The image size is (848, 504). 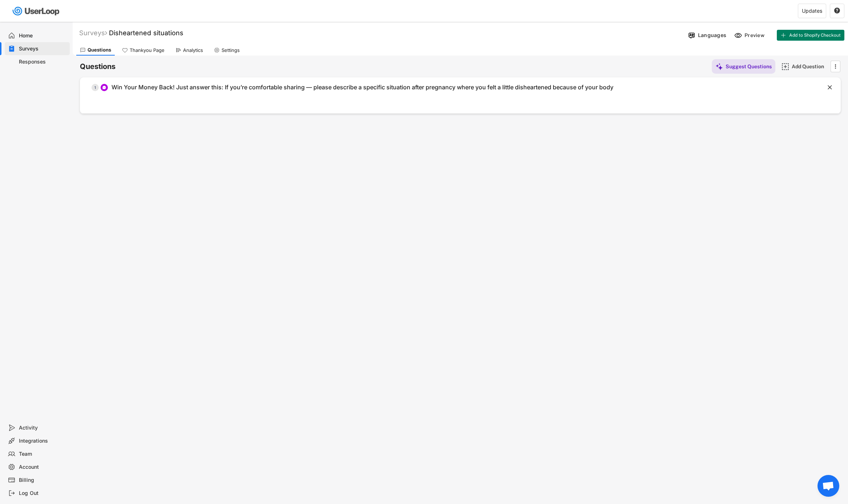 I want to click on div: Integrations, so click(x=43, y=441).